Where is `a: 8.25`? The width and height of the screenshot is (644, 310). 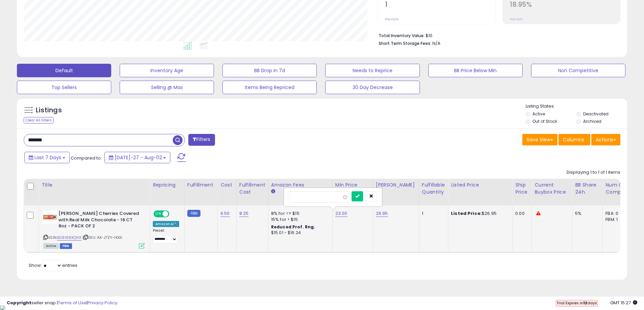 a: 8.25 is located at coordinates (244, 214).